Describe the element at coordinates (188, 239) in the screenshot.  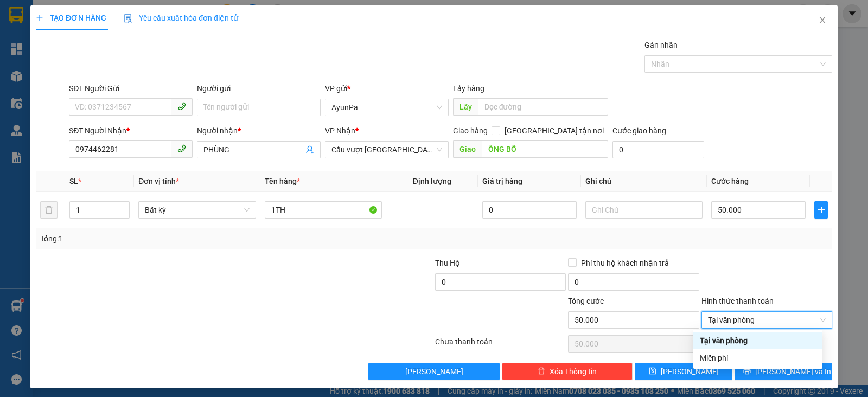
I see `div: Tổng: 1` at that location.